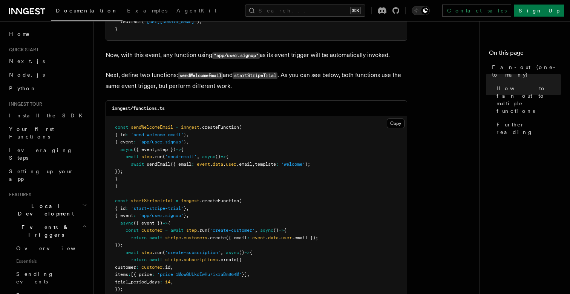  Describe the element at coordinates (47, 133) in the screenshot. I see `a: Your first Functions` at that location.